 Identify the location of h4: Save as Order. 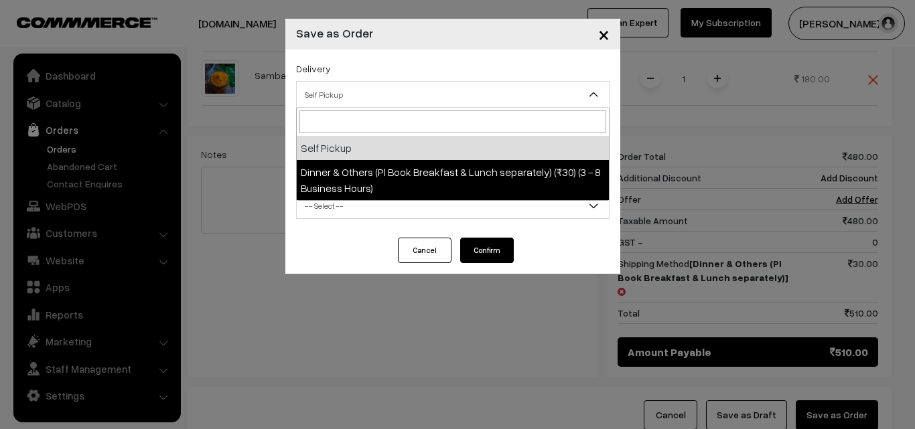
(334, 33).